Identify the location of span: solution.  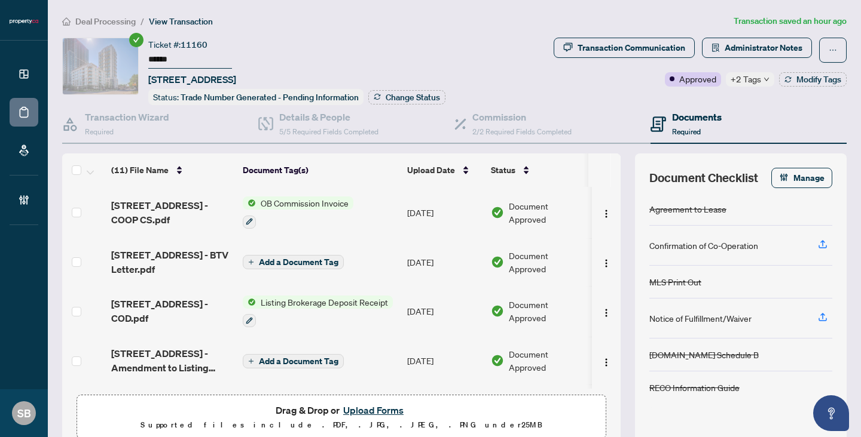
(715, 48).